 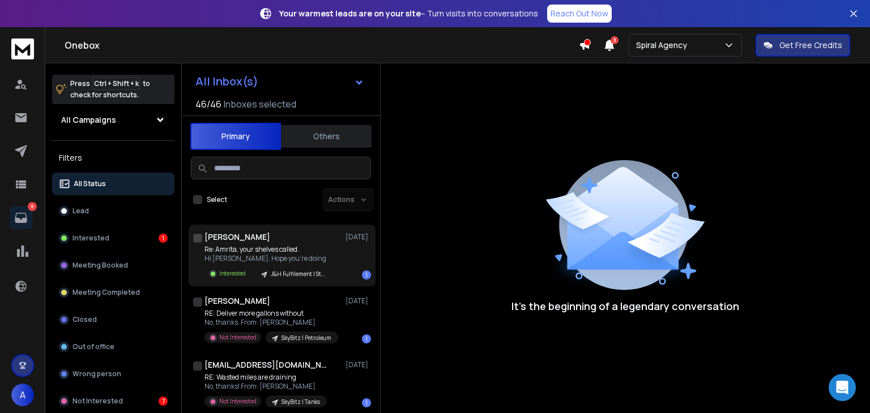 I want to click on button: Meeting Booked, so click(x=113, y=266).